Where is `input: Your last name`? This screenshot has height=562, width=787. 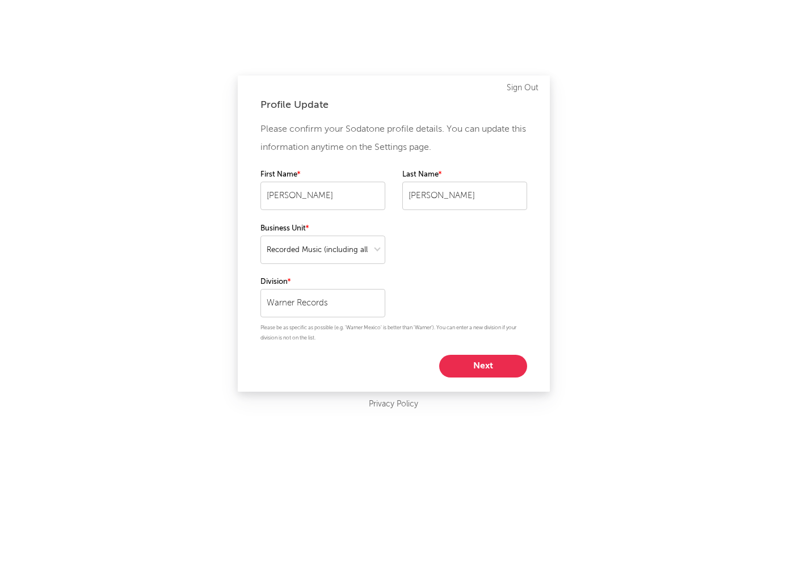
input: Your last name is located at coordinates (465, 196).